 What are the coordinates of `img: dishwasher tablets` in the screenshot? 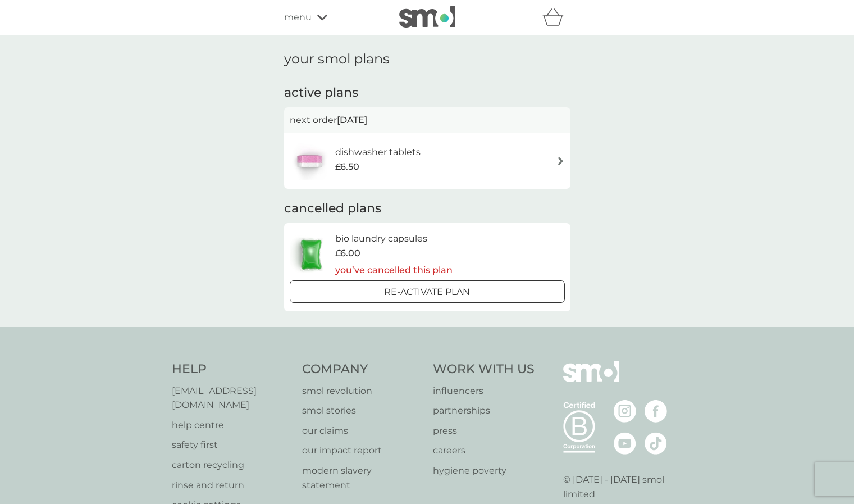 It's located at (310, 161).